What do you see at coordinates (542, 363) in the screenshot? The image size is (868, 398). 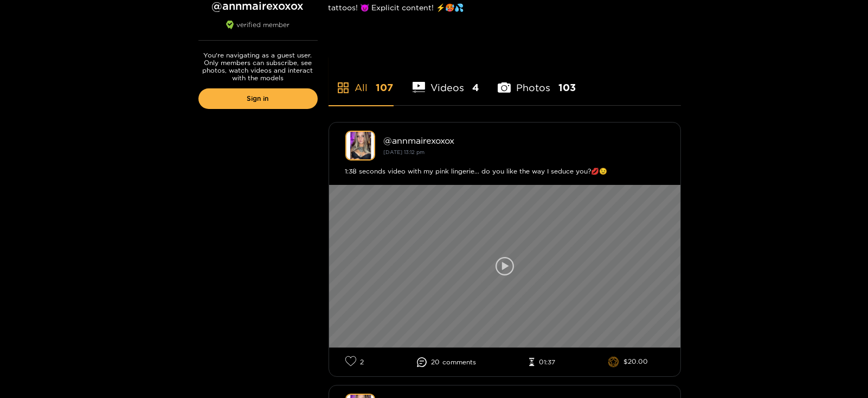 I see `li: 01:37` at bounding box center [542, 363].